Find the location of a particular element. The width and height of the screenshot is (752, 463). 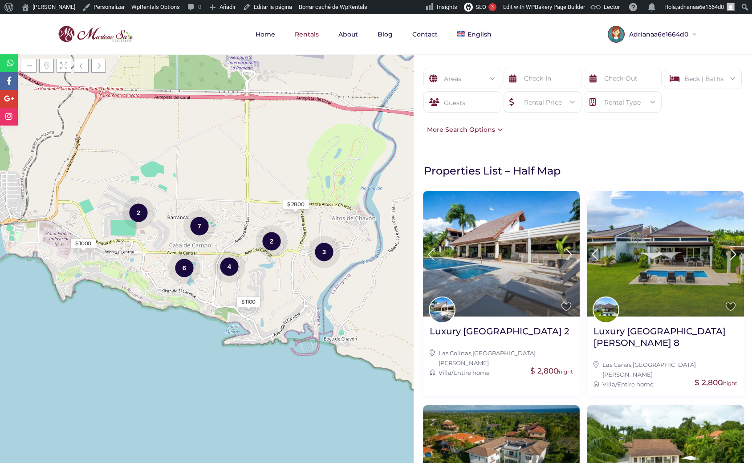

div: More Search Options is located at coordinates (463, 130).